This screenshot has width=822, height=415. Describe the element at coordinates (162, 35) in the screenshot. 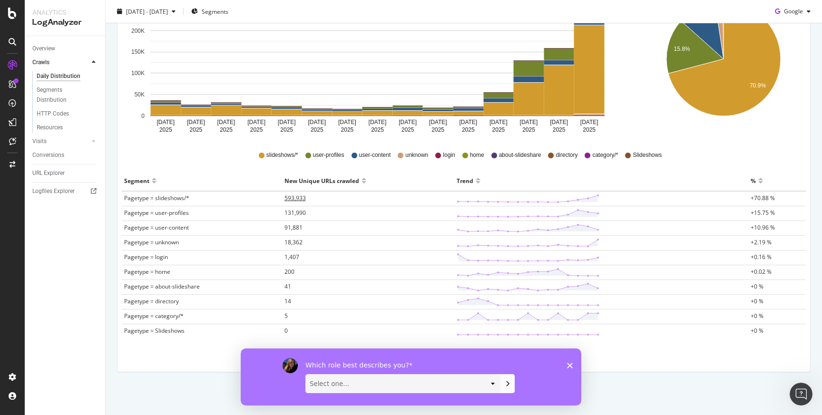

I see `select: Select one...` at that location.